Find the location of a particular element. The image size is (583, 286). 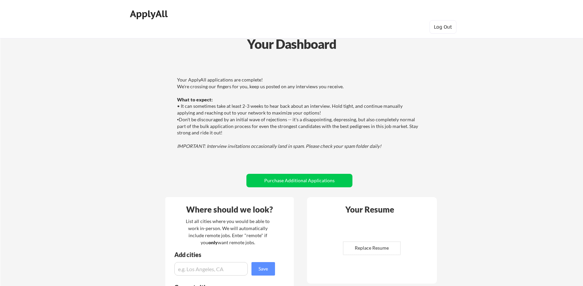

strong: What to expect: is located at coordinates (195, 99).